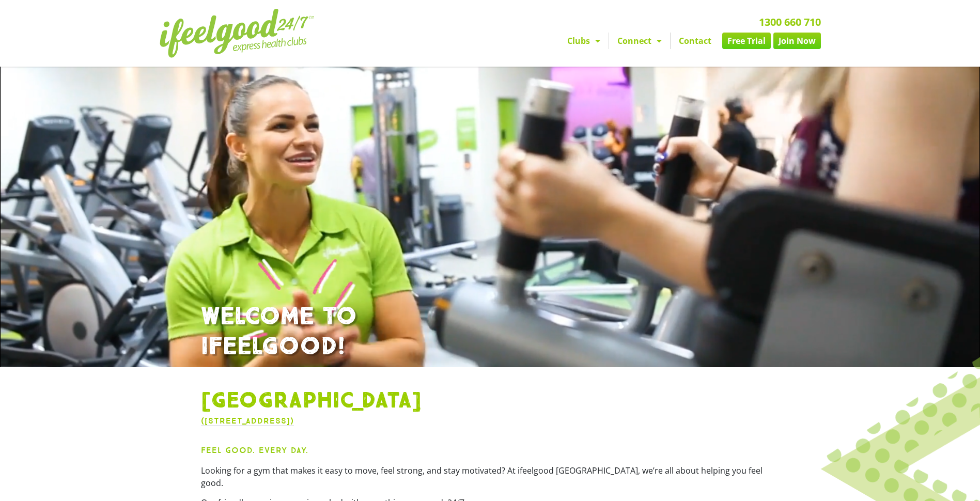 The width and height of the screenshot is (980, 501). What do you see at coordinates (584, 41) in the screenshot?
I see `a: Clubs` at bounding box center [584, 41].